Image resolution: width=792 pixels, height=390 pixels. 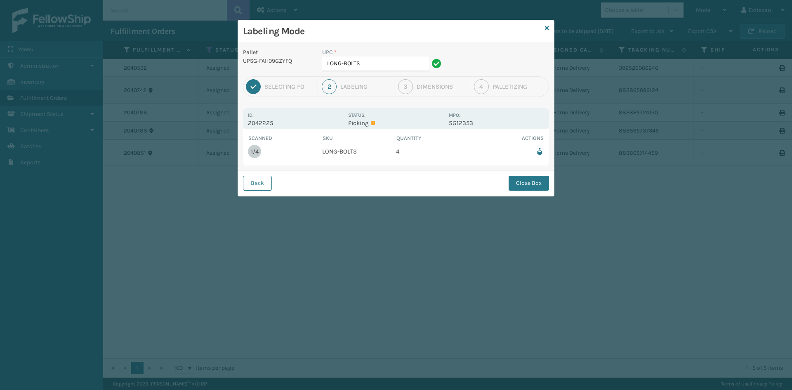 I want to click on th: Actions, so click(x=507, y=138).